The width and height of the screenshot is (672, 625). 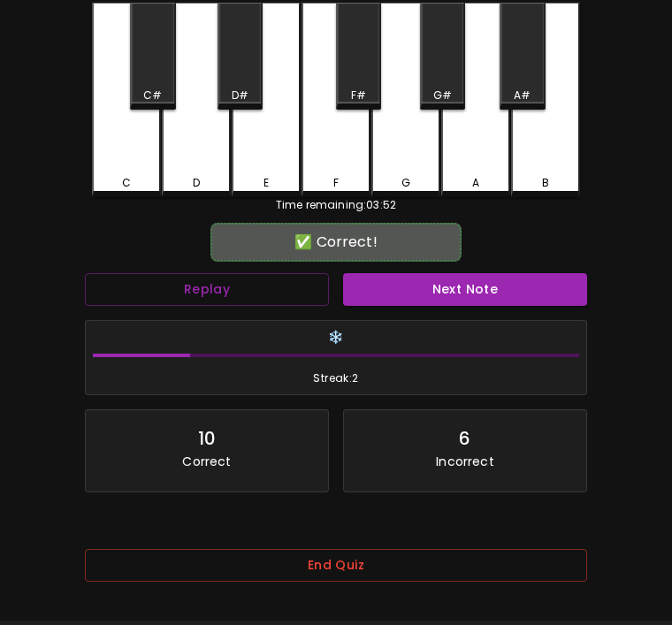 I want to click on p: Correct, so click(x=206, y=462).